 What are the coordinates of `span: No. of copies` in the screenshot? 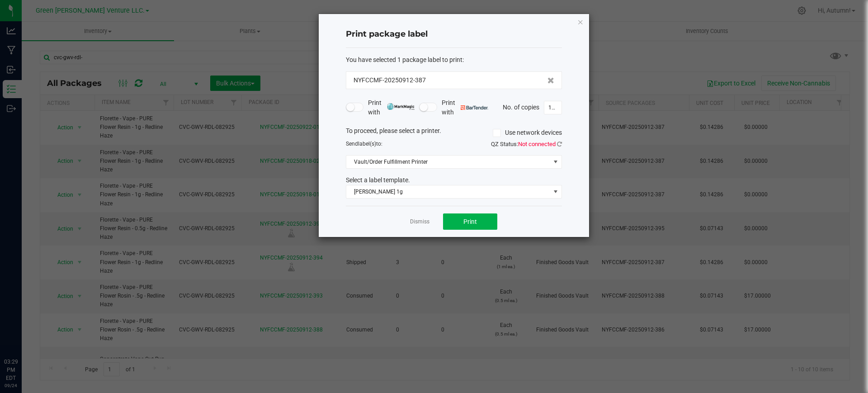 It's located at (521, 107).